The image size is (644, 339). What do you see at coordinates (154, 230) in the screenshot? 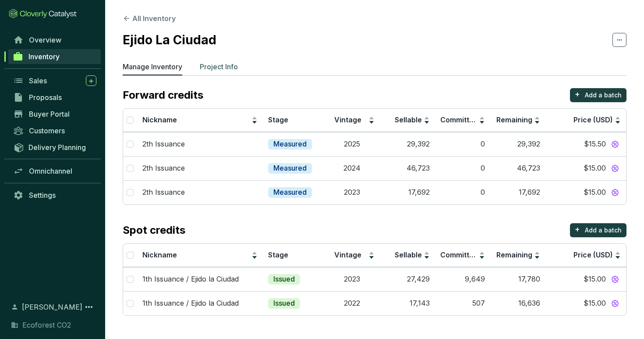
I see `p: Spot credits` at bounding box center [154, 230].